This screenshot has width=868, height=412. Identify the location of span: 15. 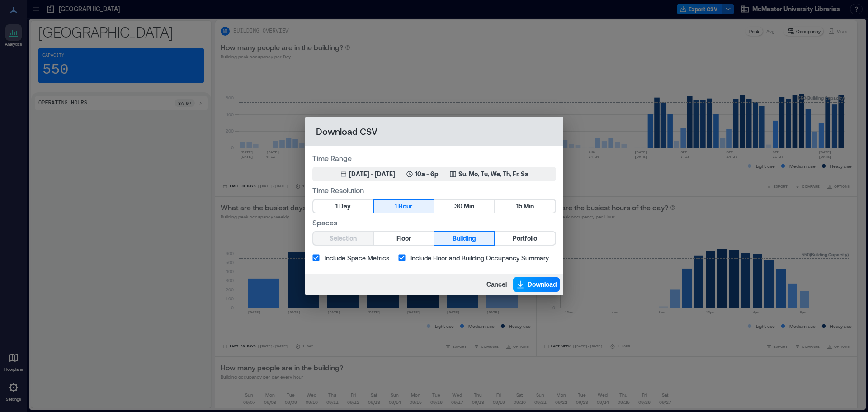
(519, 206).